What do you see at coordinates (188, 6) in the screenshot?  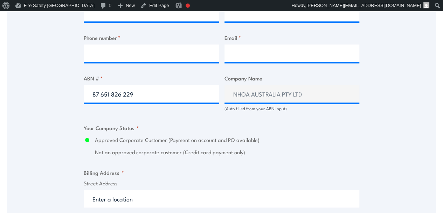 I see `div: Focus keyphrase not set` at bounding box center [188, 6].